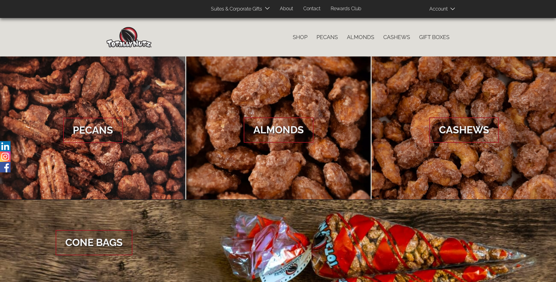 This screenshot has height=282, width=556. Describe the element at coordinates (278, 130) in the screenshot. I see `span: Almonds` at that location.